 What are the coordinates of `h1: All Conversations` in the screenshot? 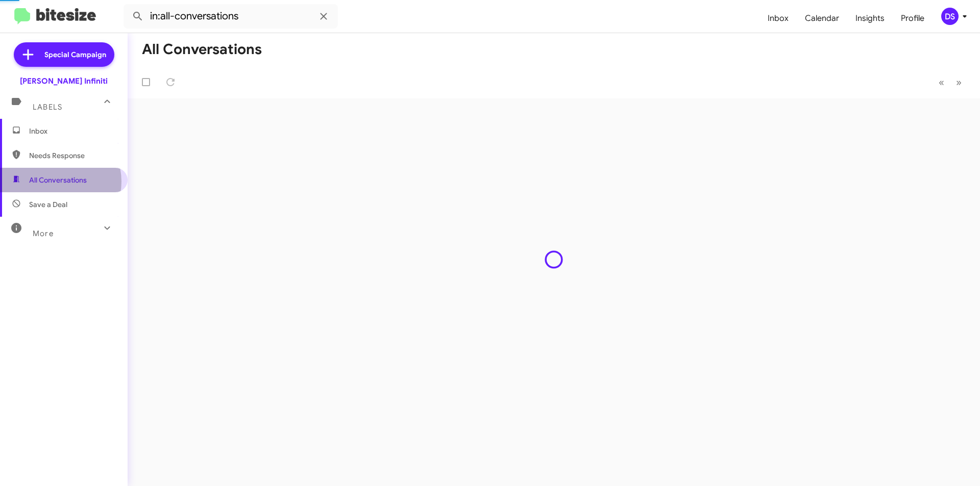 It's located at (202, 50).